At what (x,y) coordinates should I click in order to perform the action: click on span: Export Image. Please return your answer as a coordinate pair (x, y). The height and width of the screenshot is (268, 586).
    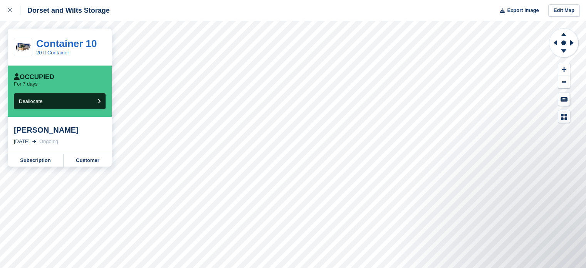
    Looking at the image, I should click on (523, 10).